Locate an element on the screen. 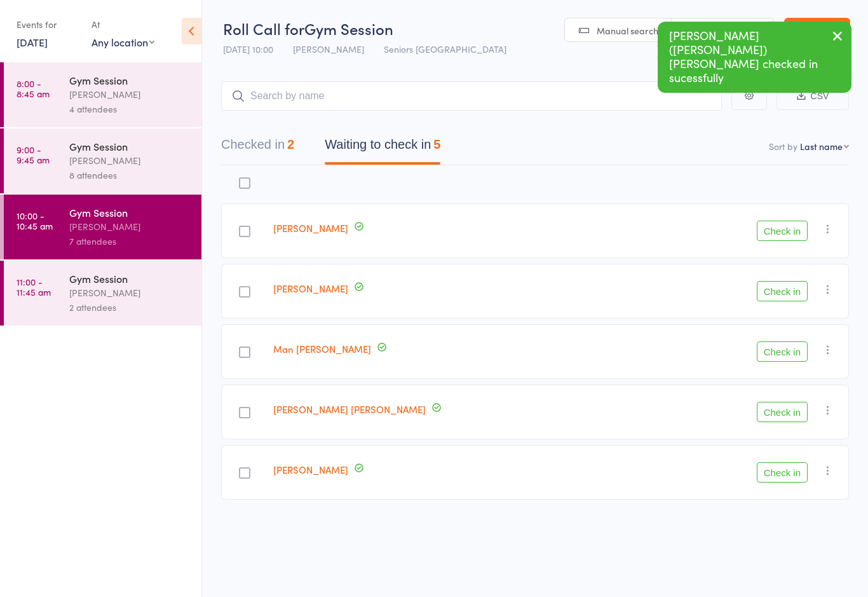 The image size is (868, 597). span: Gym Session is located at coordinates (349, 28).